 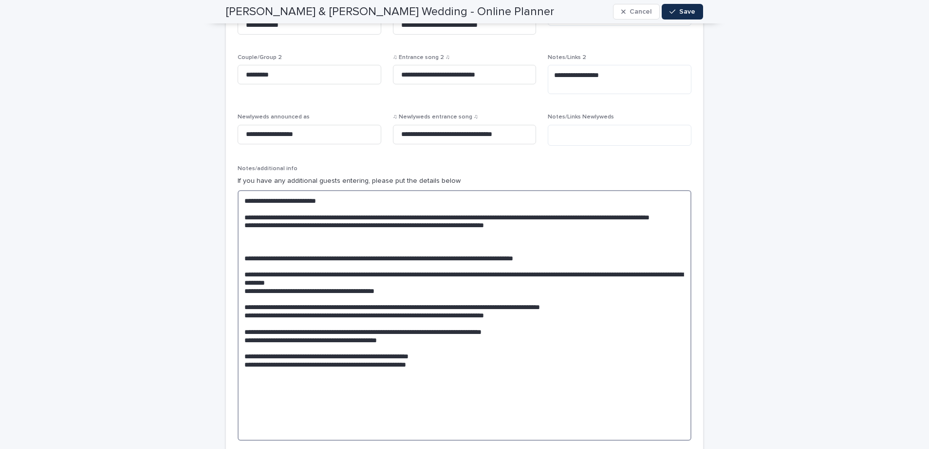 I want to click on button: Cancel, so click(x=637, y=12).